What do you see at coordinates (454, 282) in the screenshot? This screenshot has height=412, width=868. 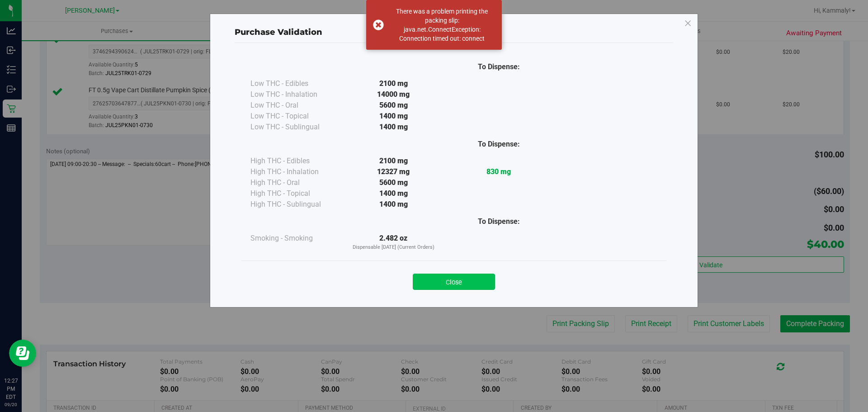 I see `button: Close` at bounding box center [454, 282].